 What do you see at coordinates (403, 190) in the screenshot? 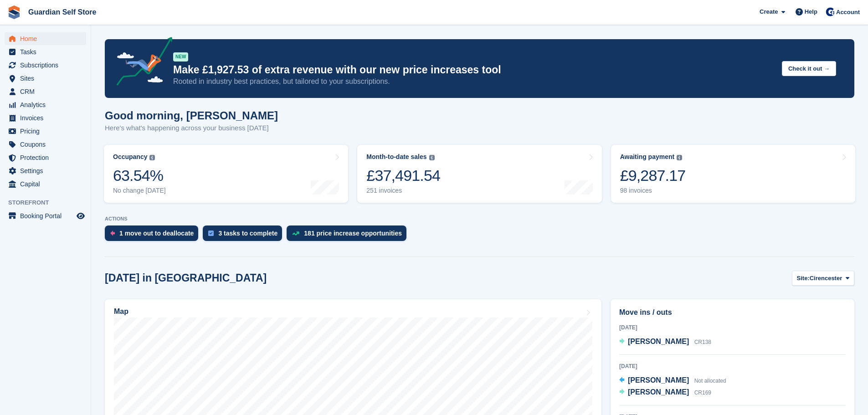
I see `div: 251 invoices` at bounding box center [403, 190].